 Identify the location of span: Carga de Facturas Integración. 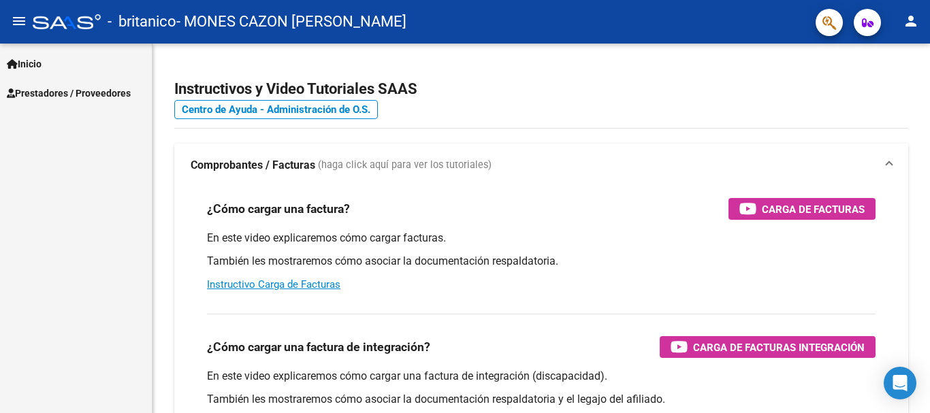
(779, 347).